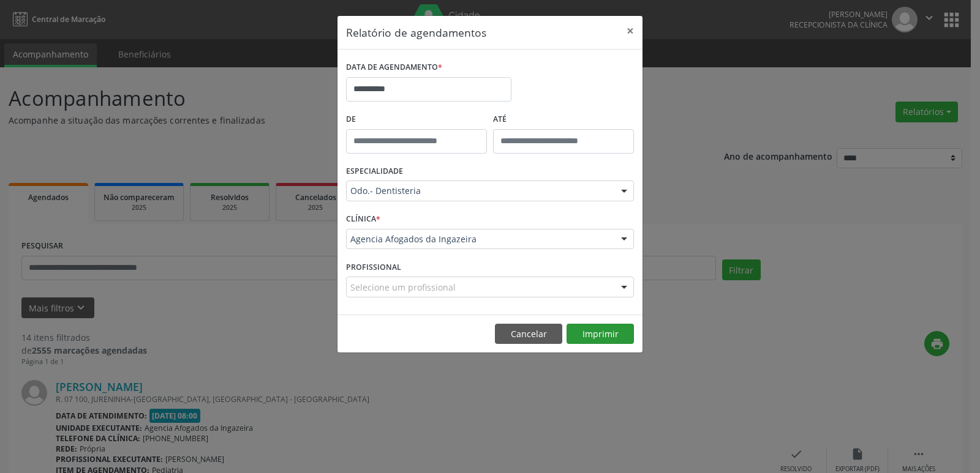 The width and height of the screenshot is (980, 473). Describe the element at coordinates (480, 191) in the screenshot. I see `span: Odo.- Dentisteria` at that location.